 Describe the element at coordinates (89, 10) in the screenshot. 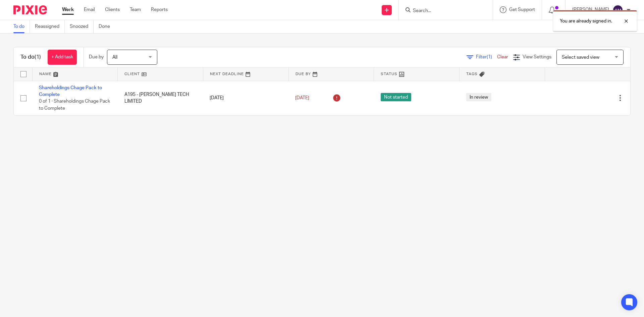

I see `a: Email` at that location.